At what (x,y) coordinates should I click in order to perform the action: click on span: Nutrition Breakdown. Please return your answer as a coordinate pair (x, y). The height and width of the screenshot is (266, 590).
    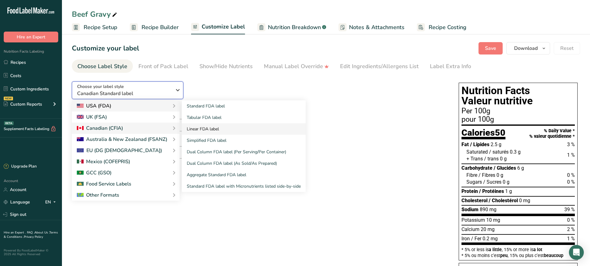
    Looking at the image, I should click on (294, 27).